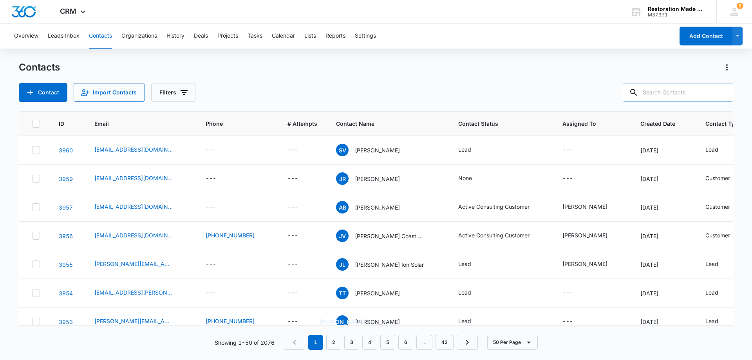 The height and width of the screenshot is (360, 752). What do you see at coordinates (375, 207) in the screenshot?
I see `div: Contact Name - Anthony Buzzard - Select to Edit Field` at bounding box center [375, 207].